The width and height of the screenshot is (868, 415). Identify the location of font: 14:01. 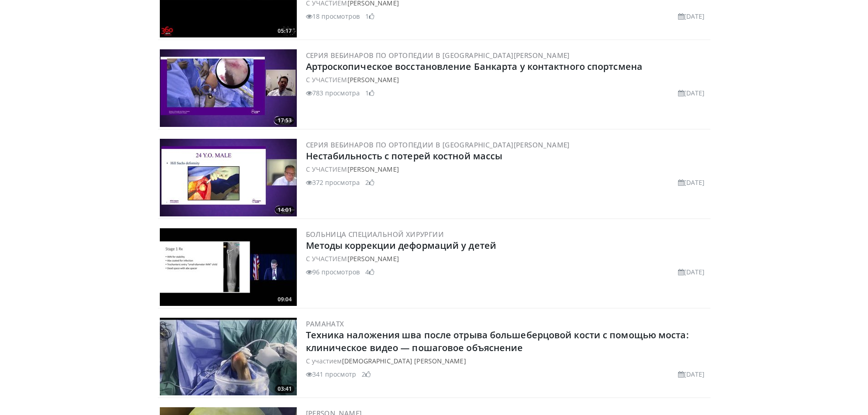
(284, 209).